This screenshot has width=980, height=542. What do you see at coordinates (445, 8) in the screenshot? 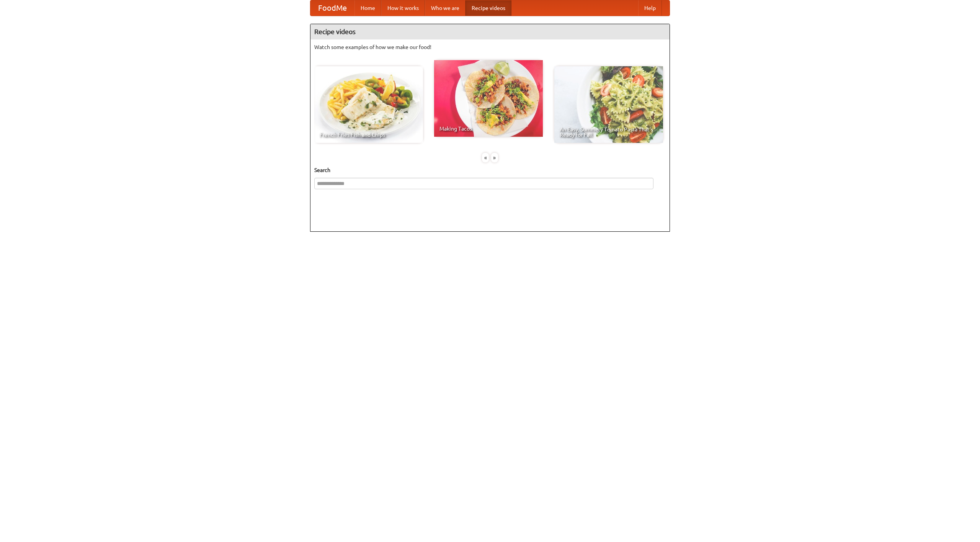
I see `a: Who we are` at bounding box center [445, 8].